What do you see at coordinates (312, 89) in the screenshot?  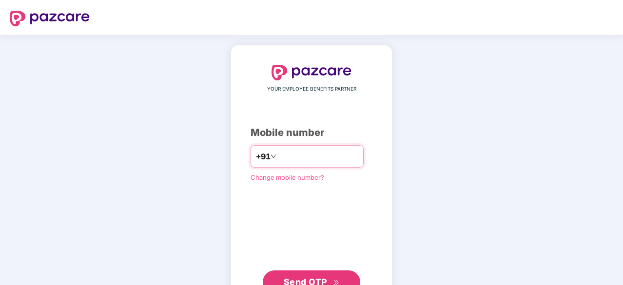 I see `span: YOUR EMPLOYEE BENEFITS PARTNER` at bounding box center [312, 89].